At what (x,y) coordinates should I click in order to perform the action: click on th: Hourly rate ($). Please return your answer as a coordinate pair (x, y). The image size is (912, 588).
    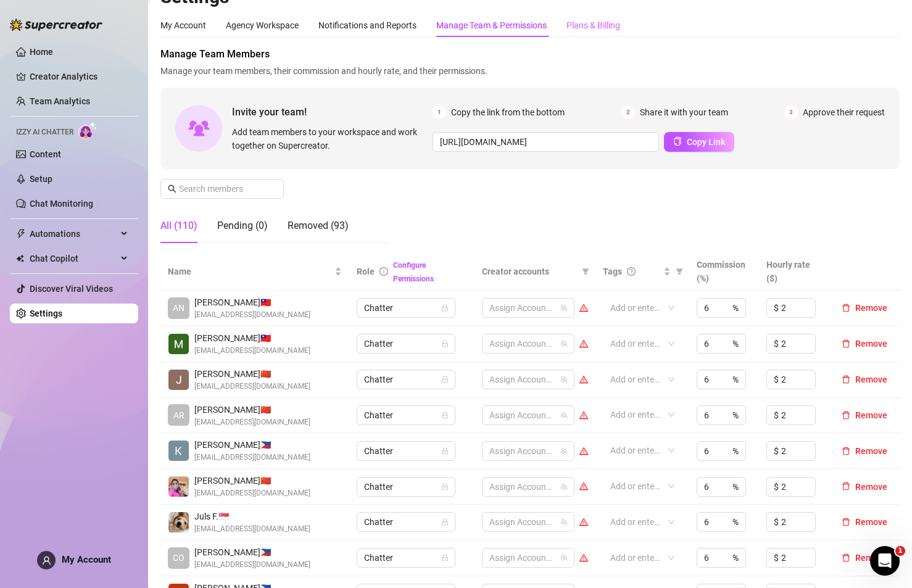
    Looking at the image, I should click on (794, 271).